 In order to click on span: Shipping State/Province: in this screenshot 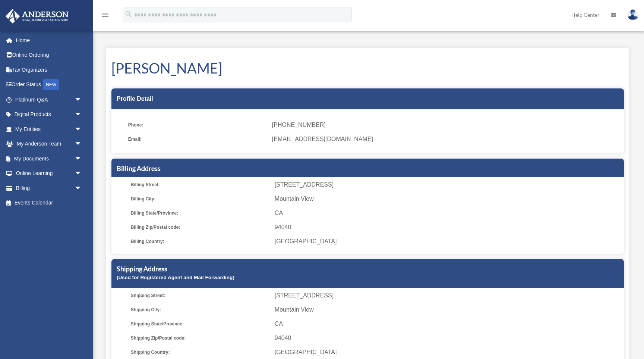, I will do `click(200, 324)`.